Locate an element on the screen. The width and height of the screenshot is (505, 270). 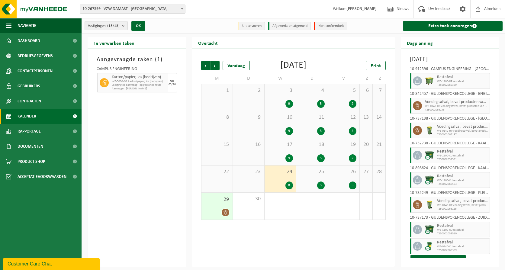
div: 03/10 is located at coordinates (172, 85).